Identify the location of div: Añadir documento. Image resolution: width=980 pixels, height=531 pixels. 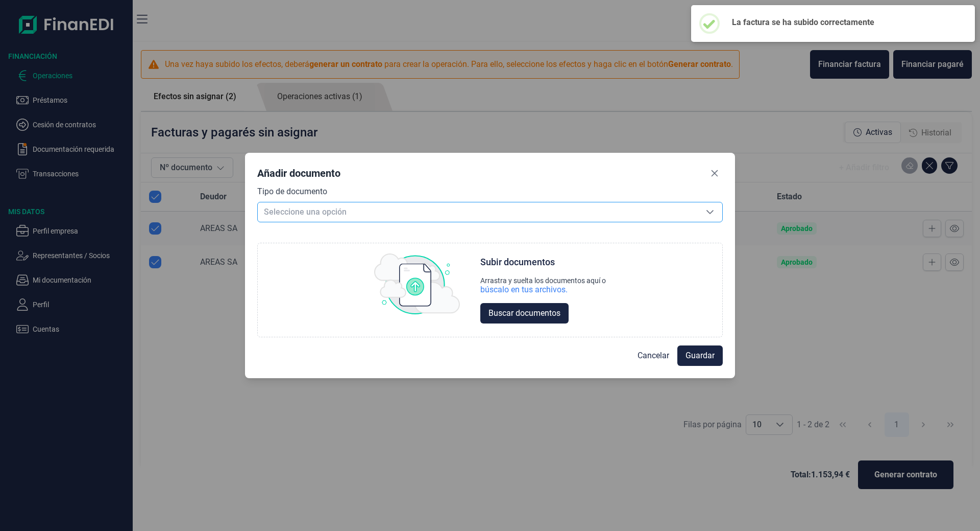
(299, 173).